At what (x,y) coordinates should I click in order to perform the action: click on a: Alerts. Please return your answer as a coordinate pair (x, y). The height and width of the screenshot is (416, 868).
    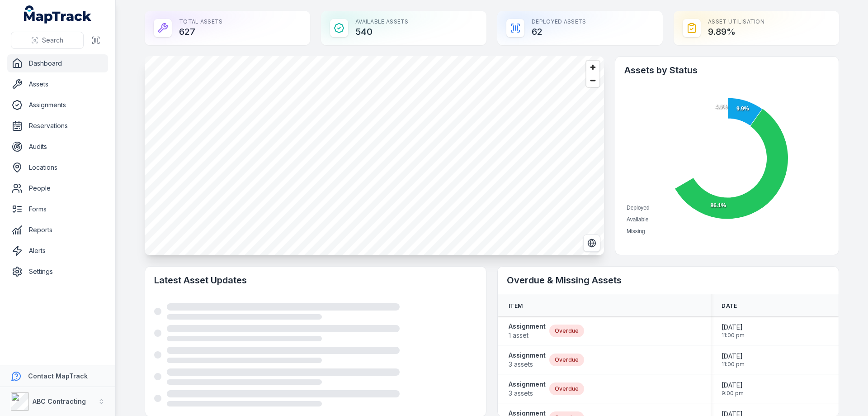
    Looking at the image, I should click on (58, 251).